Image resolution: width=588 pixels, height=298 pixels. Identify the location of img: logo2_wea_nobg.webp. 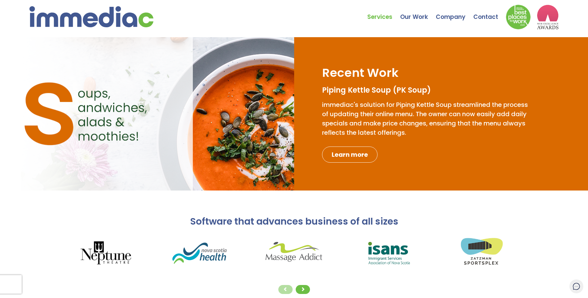
(548, 17).